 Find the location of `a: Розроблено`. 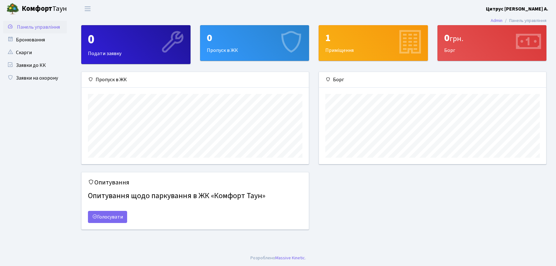

a: Розроблено is located at coordinates (263, 258).